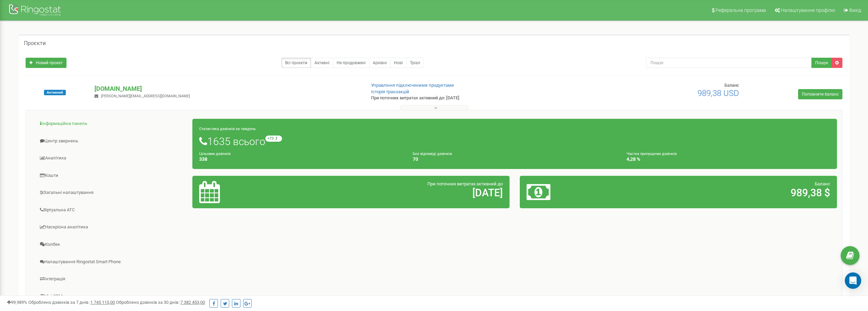  What do you see at coordinates (822, 63) in the screenshot?
I see `button: Пошук` at bounding box center [822, 63].